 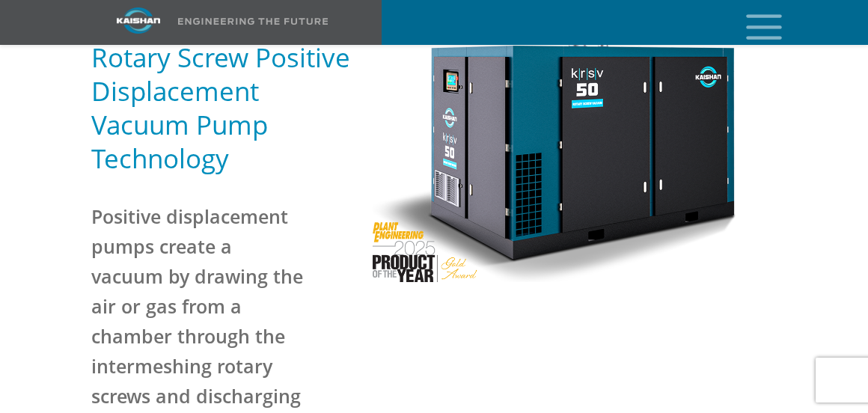 I want to click on img: kaishan logo, so click(x=138, y=20).